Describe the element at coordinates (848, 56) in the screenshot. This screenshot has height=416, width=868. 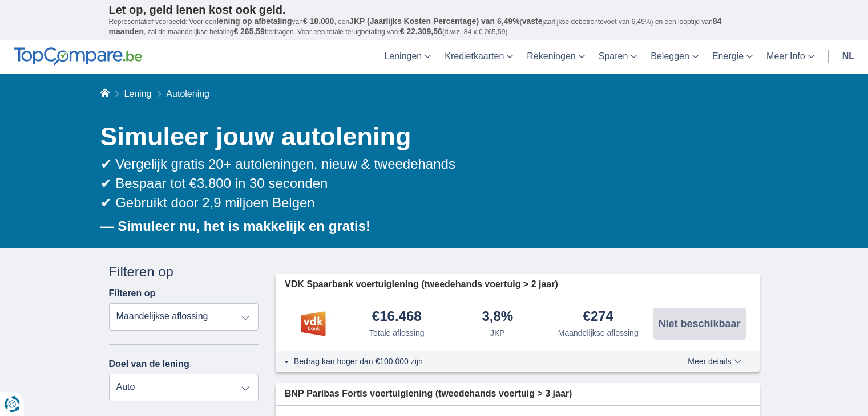
I see `a: nl` at that location.